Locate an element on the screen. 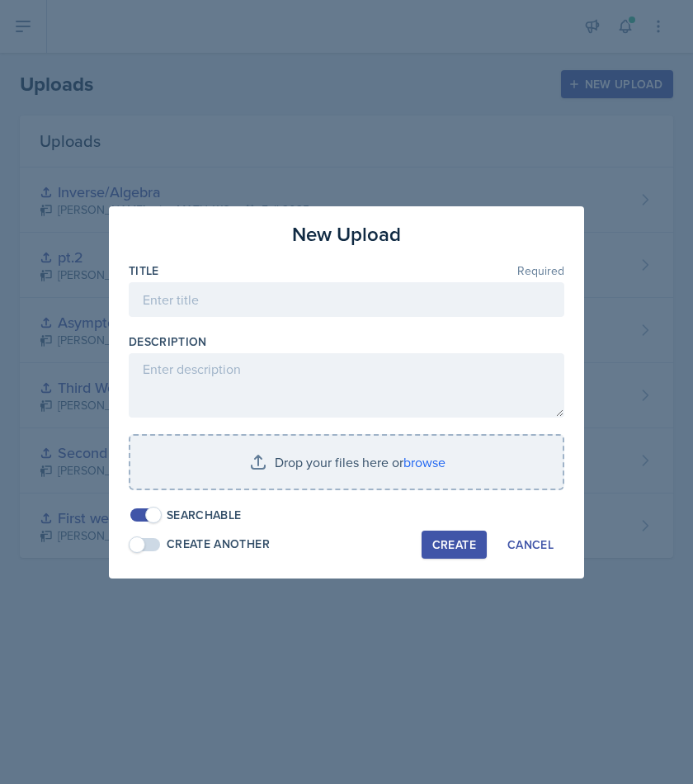  button: Cancel is located at coordinates (530, 544).